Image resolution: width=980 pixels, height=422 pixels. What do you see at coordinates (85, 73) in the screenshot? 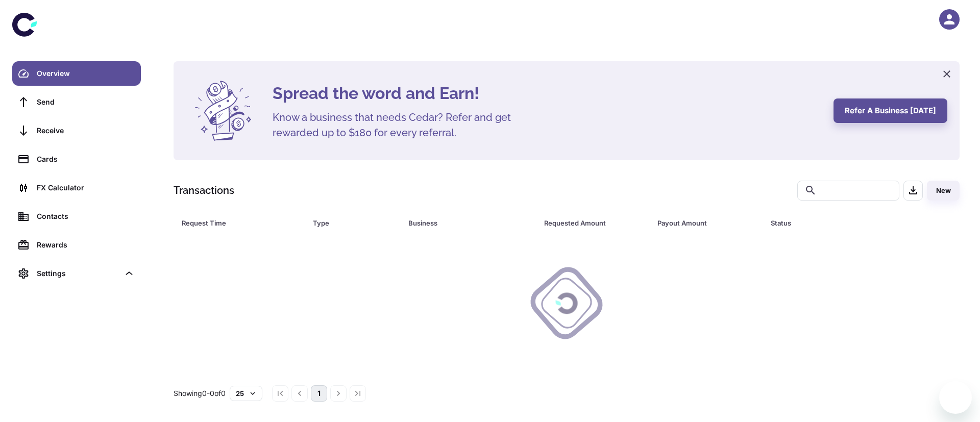
I see `div: Overview` at bounding box center [85, 73].